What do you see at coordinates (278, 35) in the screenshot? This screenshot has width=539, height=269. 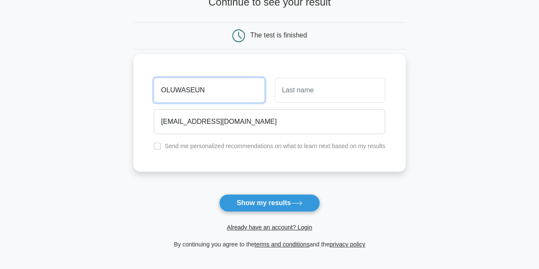 I see `div: The test is finished` at bounding box center [278, 35].